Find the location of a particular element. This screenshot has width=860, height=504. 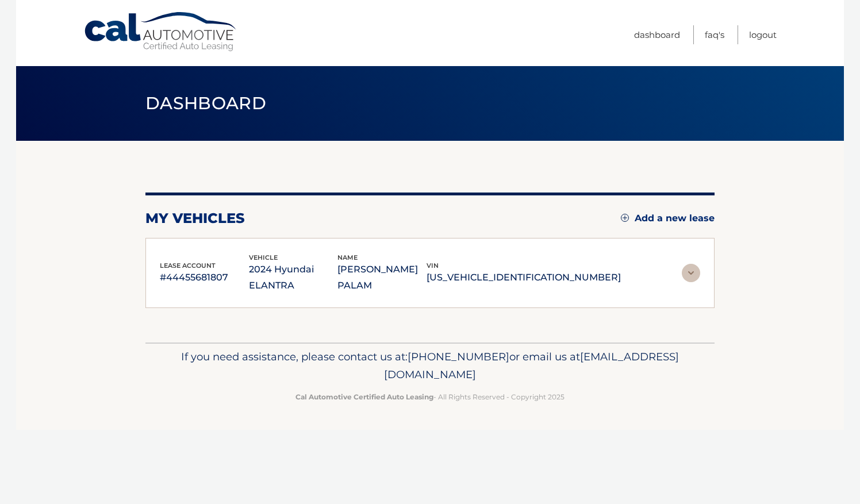

a: Dashboard is located at coordinates (657, 34).